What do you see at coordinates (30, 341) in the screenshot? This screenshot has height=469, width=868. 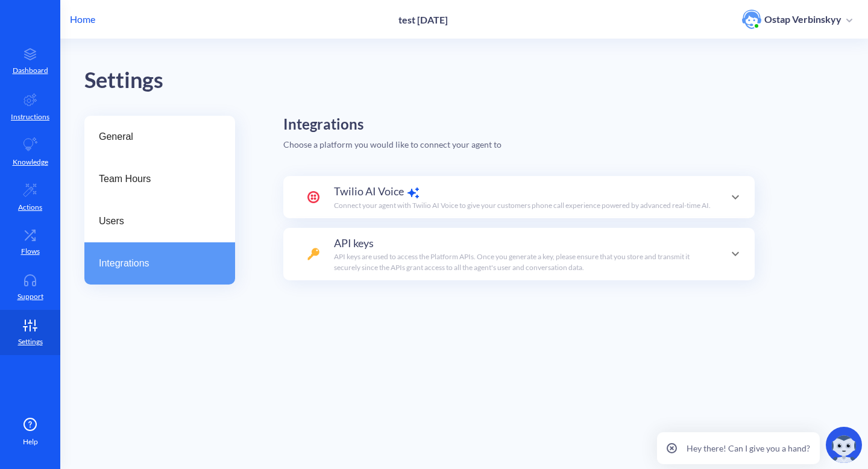 I see `p: Settings` at bounding box center [30, 341].